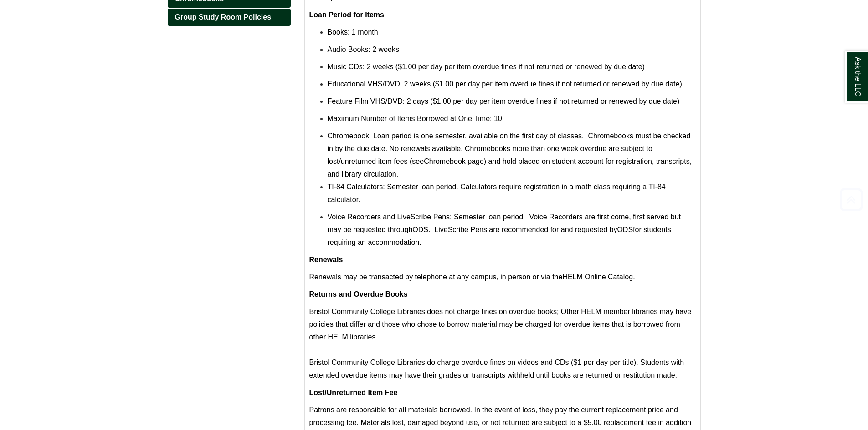 Image resolution: width=868 pixels, height=430 pixels. What do you see at coordinates (348, 136) in the screenshot?
I see `a: Chromebook` at bounding box center [348, 136].